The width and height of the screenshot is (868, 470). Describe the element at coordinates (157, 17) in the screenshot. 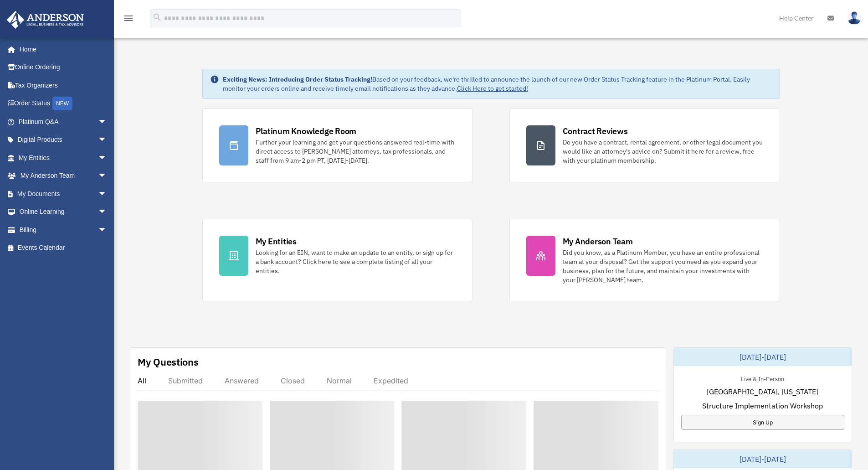

I see `i: search` at that location.